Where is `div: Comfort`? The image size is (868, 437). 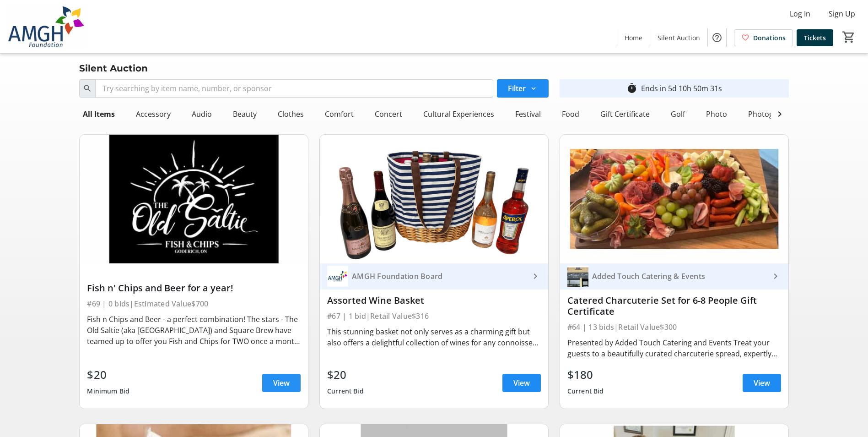
div: Comfort is located at coordinates (339, 114).